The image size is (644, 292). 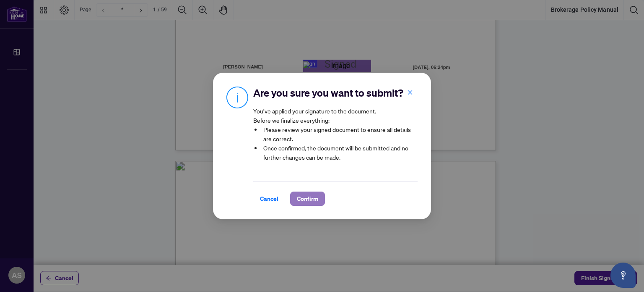 I want to click on h2: Are you sure you want to submit?, so click(x=335, y=93).